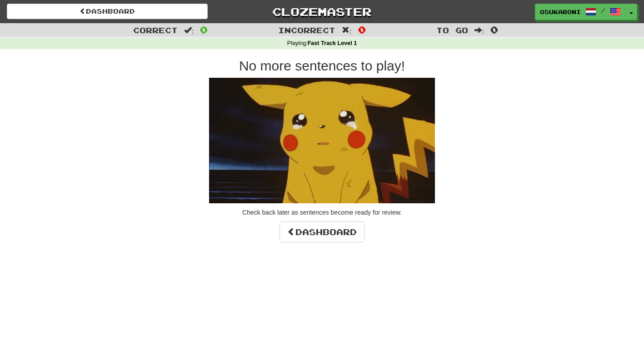  Describe the element at coordinates (322, 212) in the screenshot. I see `p: Check back later as sentences become ready for review.` at that location.